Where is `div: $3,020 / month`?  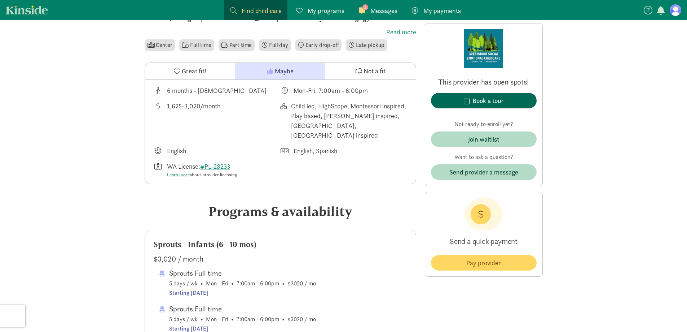
div: $3,020 / month is located at coordinates (280, 259).